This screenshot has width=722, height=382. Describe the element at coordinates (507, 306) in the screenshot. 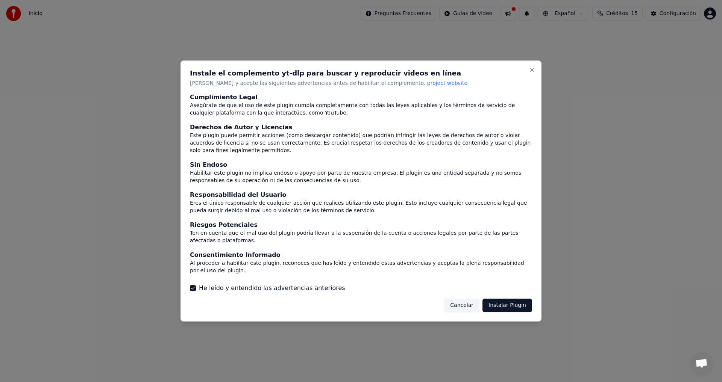

I see `button: Instalar Plugin` at that location.